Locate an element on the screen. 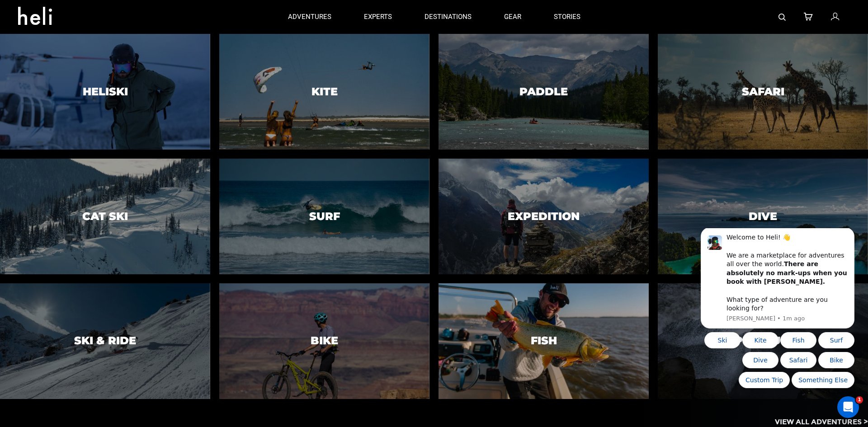 This screenshot has height=427, width=868. p: adventures is located at coordinates (310, 17).